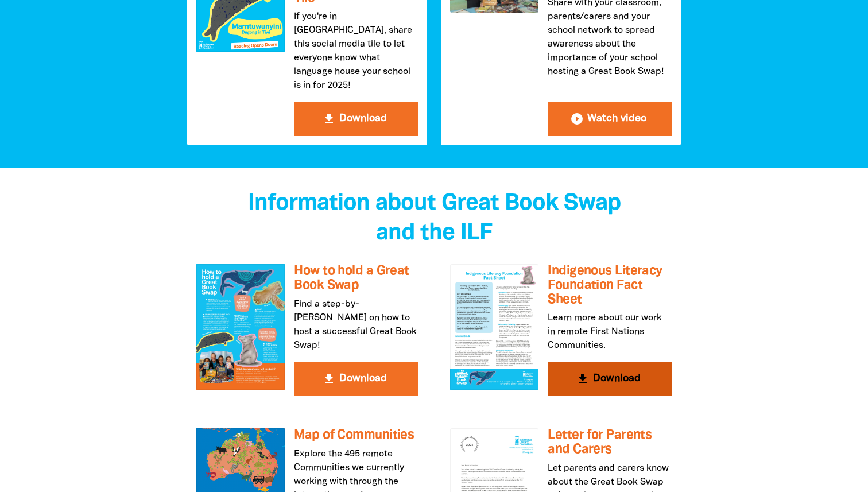 This screenshot has width=868, height=492. What do you see at coordinates (609, 442) in the screenshot?
I see `h3: Letter for Parents and Carers` at bounding box center [609, 442].